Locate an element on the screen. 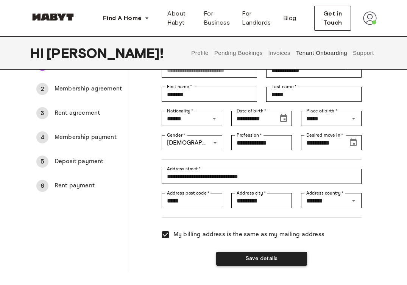  div: user profile tabs is located at coordinates (283, 53).